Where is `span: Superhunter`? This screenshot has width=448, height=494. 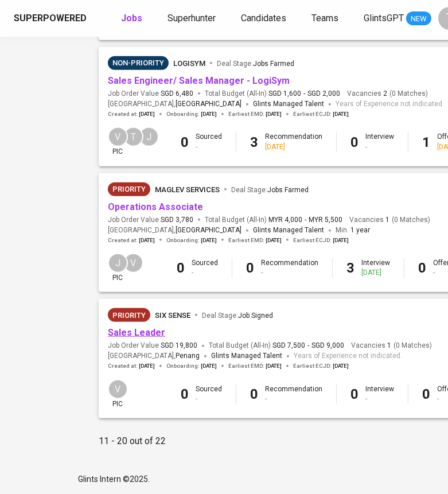
span: Superhunter is located at coordinates (192, 18).